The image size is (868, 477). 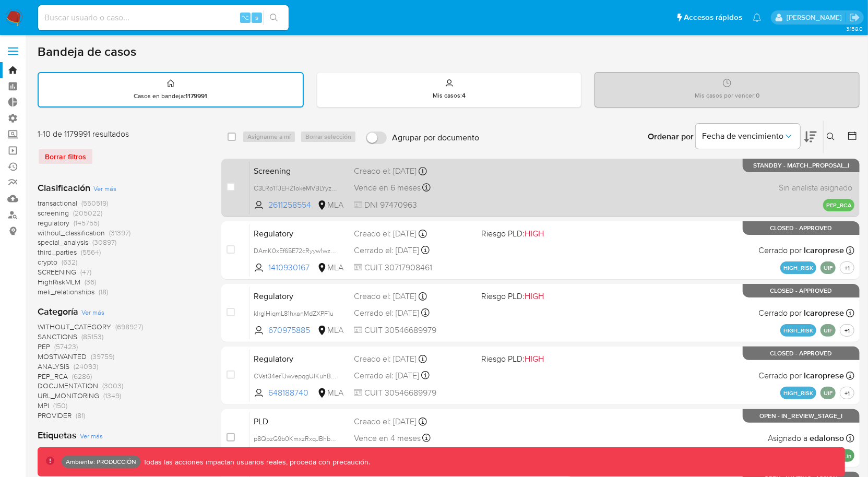 I want to click on p: joaquin.dolcemascolo@mercadolibre.com, so click(x=816, y=17).